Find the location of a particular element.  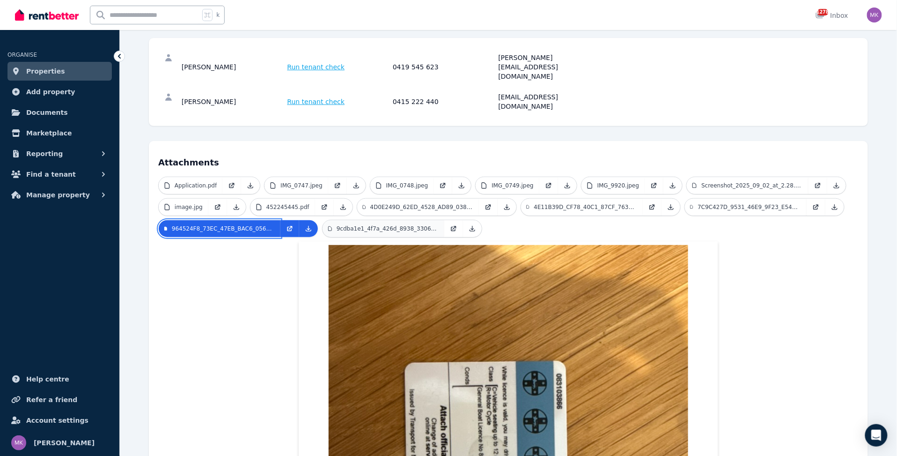

span: Add property is located at coordinates (51, 92).